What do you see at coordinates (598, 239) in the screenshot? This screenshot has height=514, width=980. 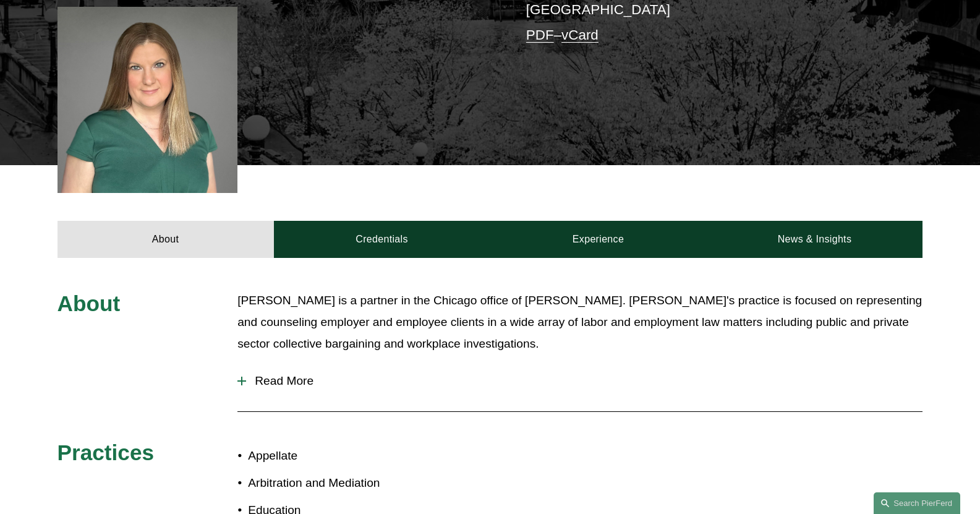 I see `a: Experience` at bounding box center [598, 239].